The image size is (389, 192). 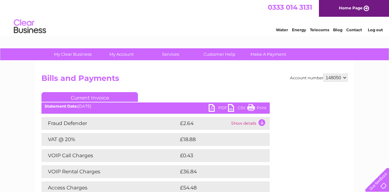 What do you see at coordinates (204, 123) in the screenshot?
I see `td: £2.64` at bounding box center [204, 123].